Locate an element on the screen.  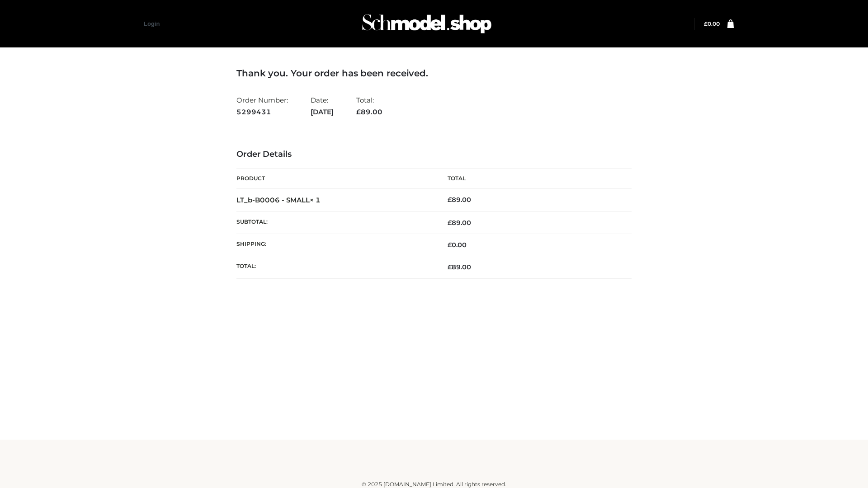
li: Order Number: is located at coordinates (262, 105).